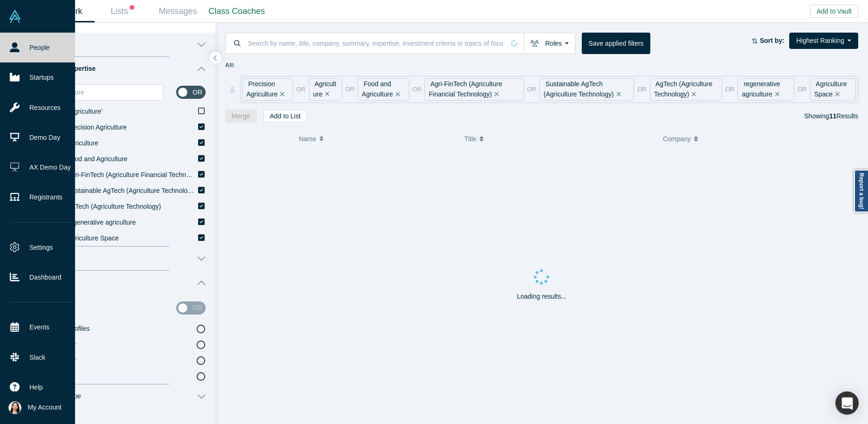 This screenshot has width=868, height=424. Describe the element at coordinates (122, 259) in the screenshot. I see `button: Location` at that location.